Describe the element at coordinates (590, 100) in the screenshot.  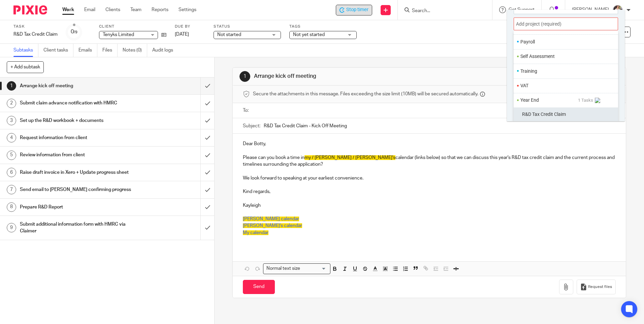
I see `span: 1 Tasks` at that location.